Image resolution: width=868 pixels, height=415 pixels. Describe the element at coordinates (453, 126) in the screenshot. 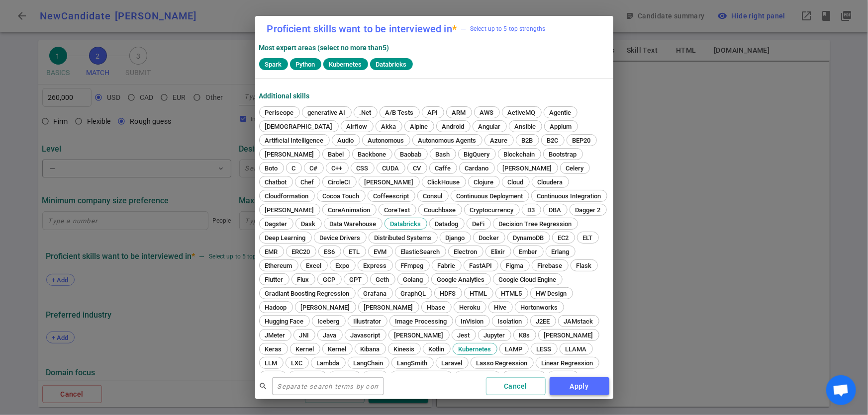

I see `span: Android` at that location.